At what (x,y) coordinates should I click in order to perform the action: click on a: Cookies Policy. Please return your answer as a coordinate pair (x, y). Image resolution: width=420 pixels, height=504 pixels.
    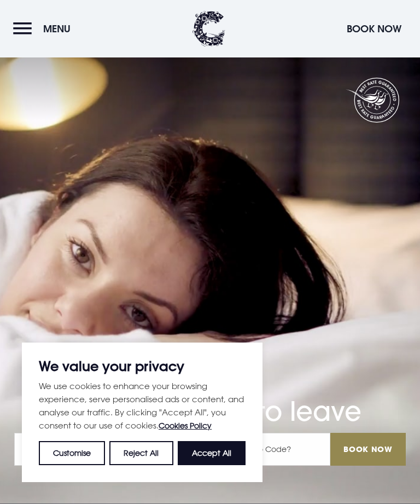
    Looking at the image, I should click on (185, 425).